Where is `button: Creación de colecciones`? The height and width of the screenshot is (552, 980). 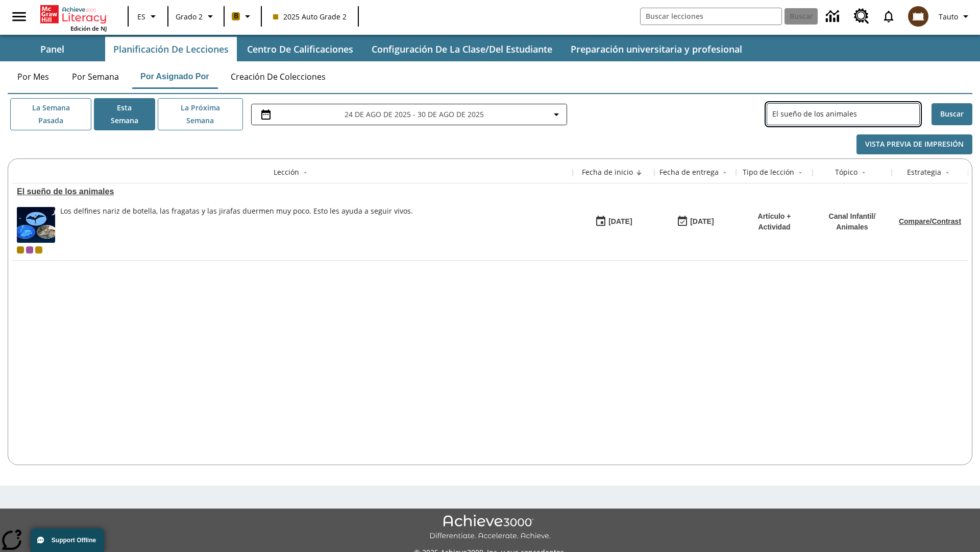 button: Creación de colecciones is located at coordinates (278, 76).